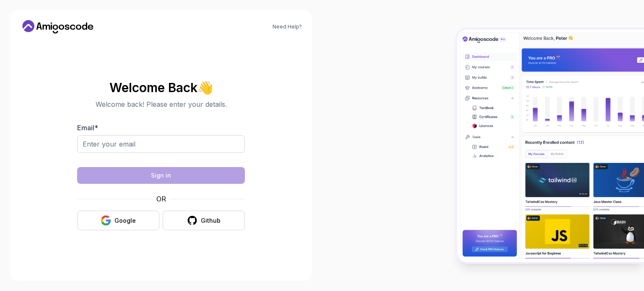 The image size is (644, 291). I want to click on p: Welcome back! Please enter your details., so click(161, 104).